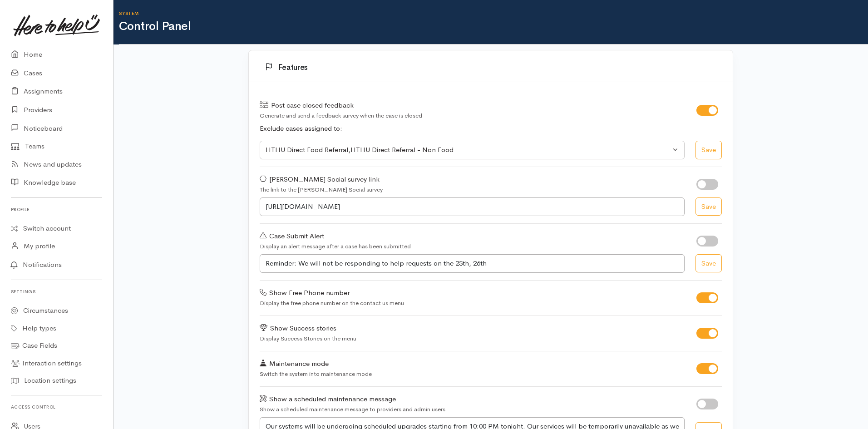 The width and height of the screenshot is (868, 429). What do you see at coordinates (494, 13) in the screenshot?
I see `h6: System` at bounding box center [494, 13].